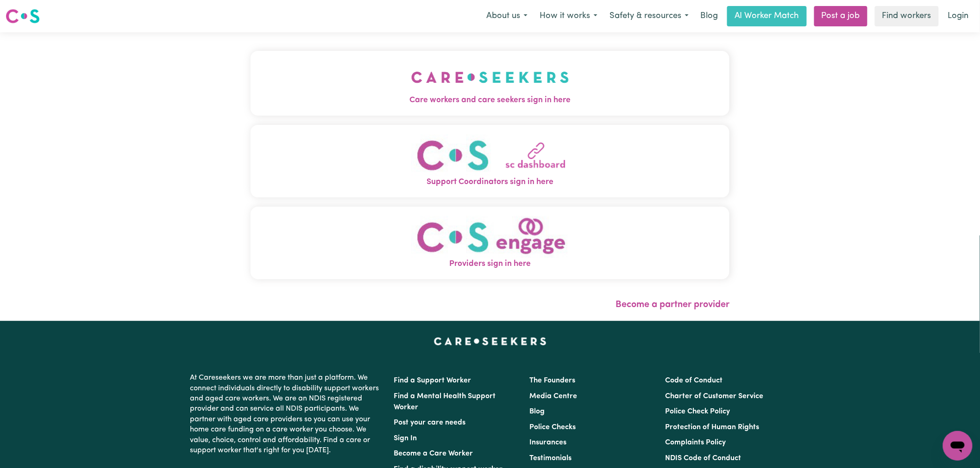 The width and height of the screenshot is (980, 468). I want to click on a: Post a job, so click(840, 16).